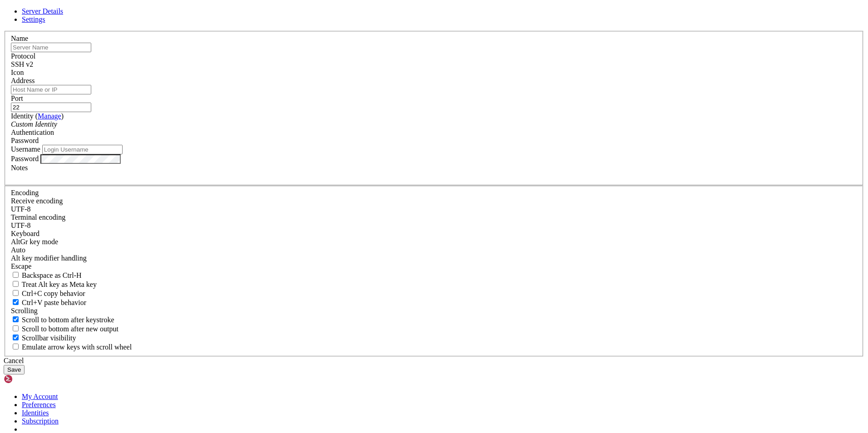 The width and height of the screenshot is (868, 433). What do you see at coordinates (15, 284) in the screenshot?
I see `input: Treat Alt key as Meta key` at bounding box center [15, 284].